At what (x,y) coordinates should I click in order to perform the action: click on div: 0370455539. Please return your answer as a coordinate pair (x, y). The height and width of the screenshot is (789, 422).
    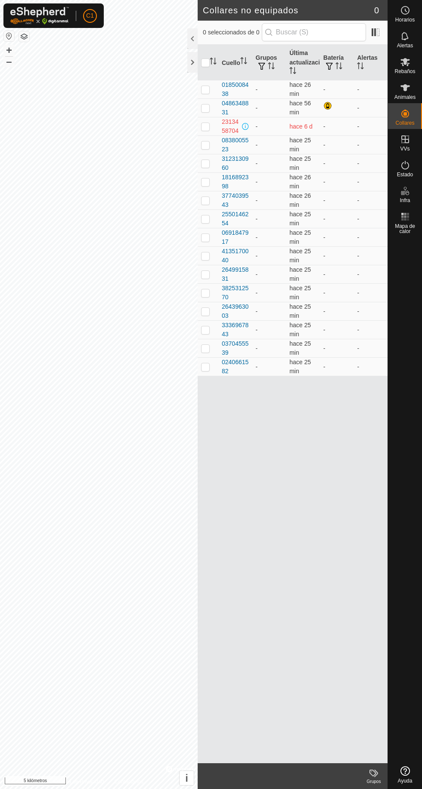
    Looking at the image, I should click on (235, 348).